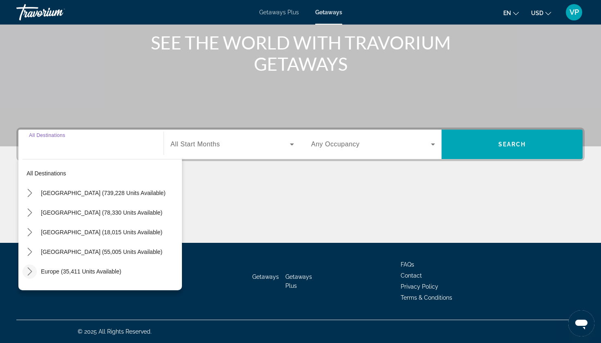 Image resolution: width=601 pixels, height=343 pixels. Describe the element at coordinates (574, 12) in the screenshot. I see `button: User Menu` at that location.